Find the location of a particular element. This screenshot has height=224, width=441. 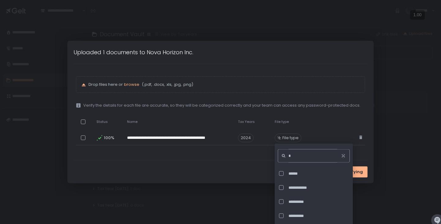

button: browse is located at coordinates (132, 85).